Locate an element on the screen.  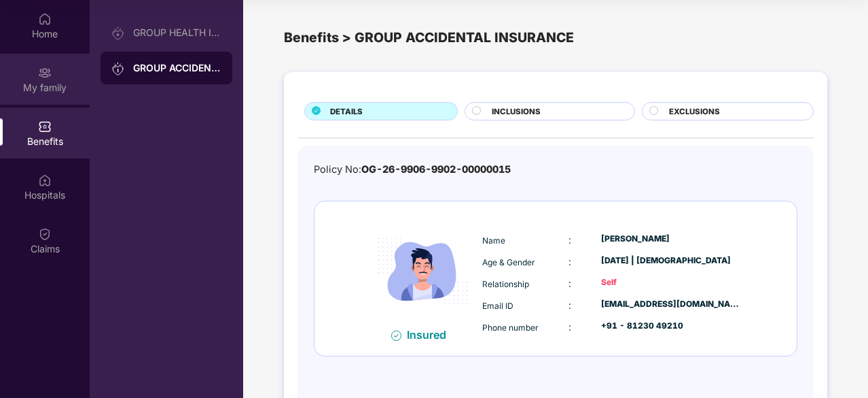
div: +91 - 81230 49210 is located at coordinates (671, 326).